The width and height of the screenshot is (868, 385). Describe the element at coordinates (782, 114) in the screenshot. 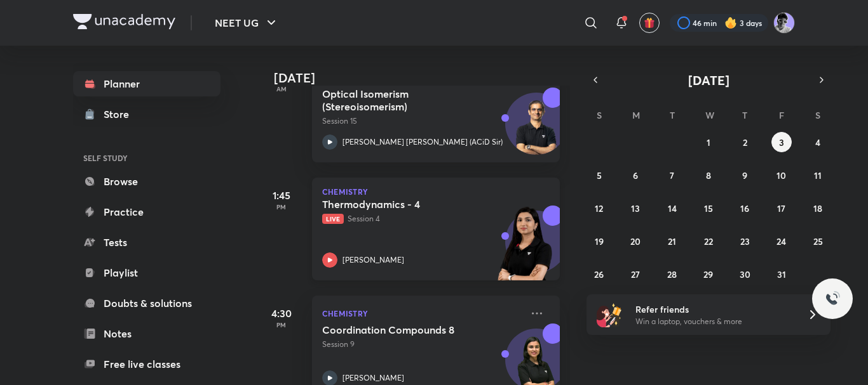

I see `abbr: Friday` at that location.